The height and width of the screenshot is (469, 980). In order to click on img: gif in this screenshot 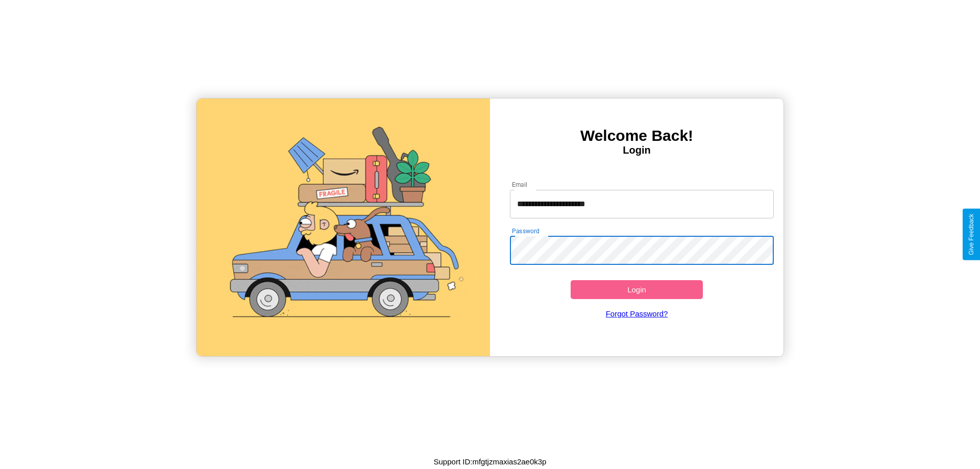, I will do `click(343, 227)`.